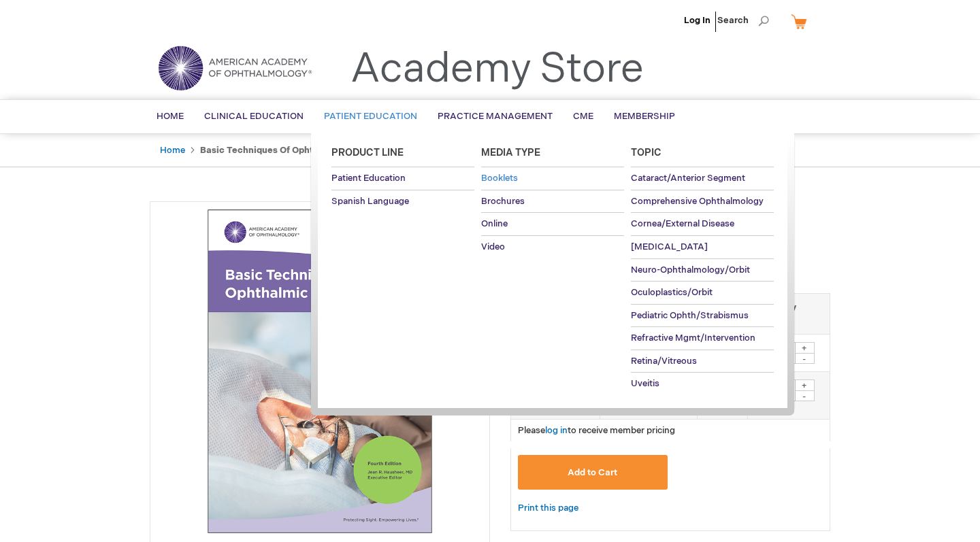 Image resolution: width=980 pixels, height=542 pixels. What do you see at coordinates (646, 152) in the screenshot?
I see `span: Topic` at bounding box center [646, 152].